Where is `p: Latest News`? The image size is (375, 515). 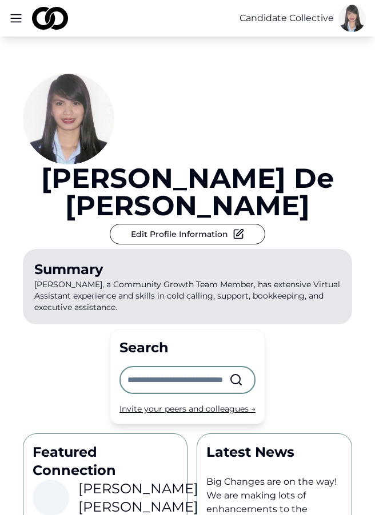 p: Latest News is located at coordinates (274, 453).